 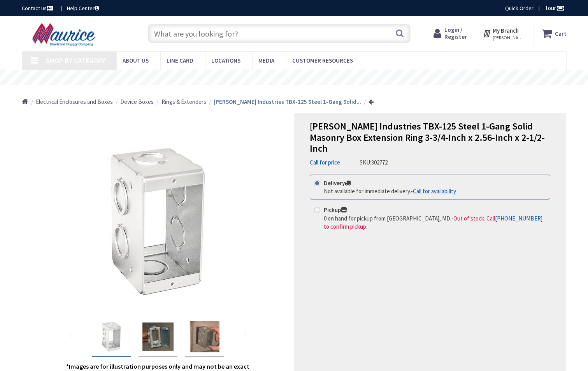 I want to click on a: Electrical Enclosures and Boxes, so click(x=74, y=102).